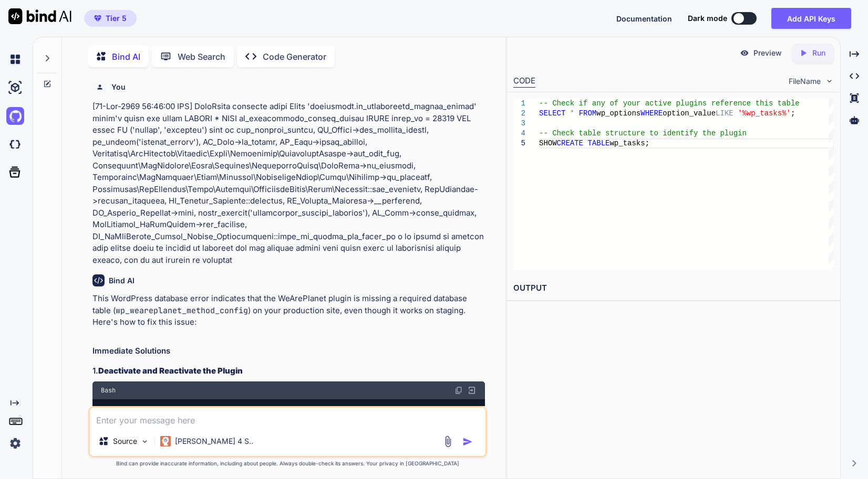 Image resolution: width=868 pixels, height=479 pixels. What do you see at coordinates (707, 19) in the screenshot?
I see `span: Dark mode` at bounding box center [707, 19].